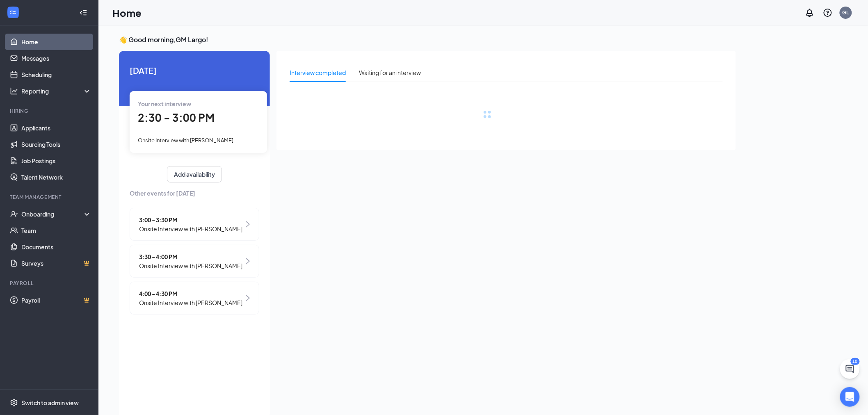  What do you see at coordinates (127, 13) in the screenshot?
I see `h1: Home` at bounding box center [127, 13].